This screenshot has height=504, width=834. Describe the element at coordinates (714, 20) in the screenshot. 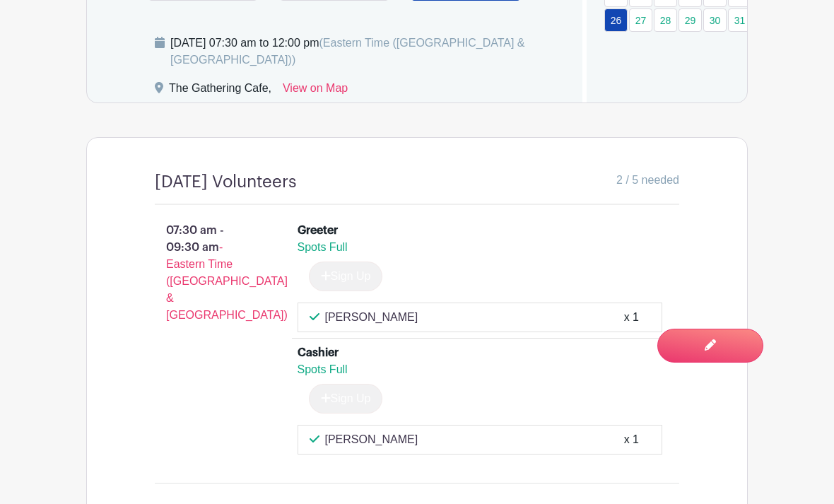

I see `a: 30` at that location.